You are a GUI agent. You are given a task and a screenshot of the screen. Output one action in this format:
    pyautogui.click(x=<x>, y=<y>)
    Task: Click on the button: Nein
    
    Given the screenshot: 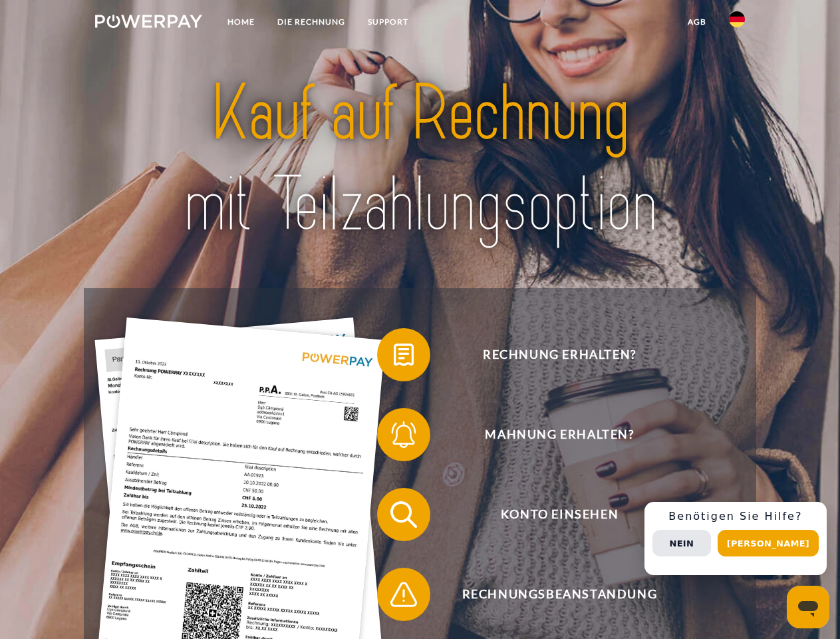 What is the action you would take?
    pyautogui.click(x=682, y=543)
    